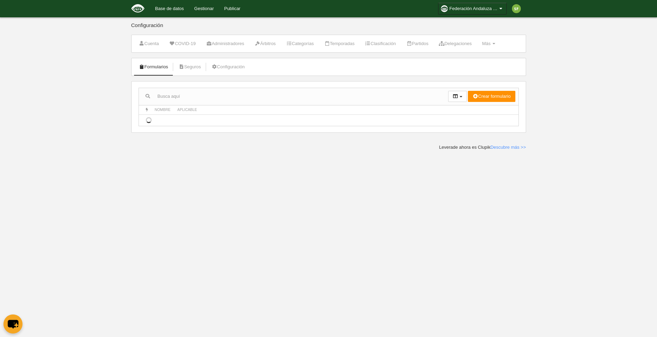 This screenshot has width=657, height=337. Describe the element at coordinates (265, 44) in the screenshot. I see `a: Árbitros` at that location.